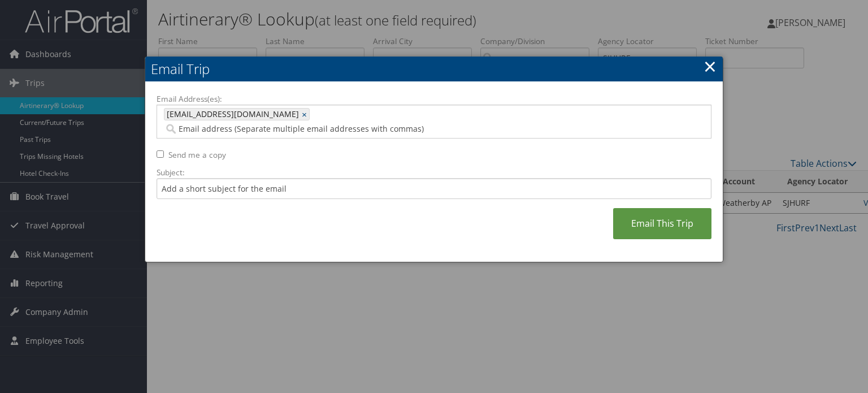 The width and height of the screenshot is (868, 393). Describe the element at coordinates (434, 69) in the screenshot. I see `h2: Email Trip` at that location.